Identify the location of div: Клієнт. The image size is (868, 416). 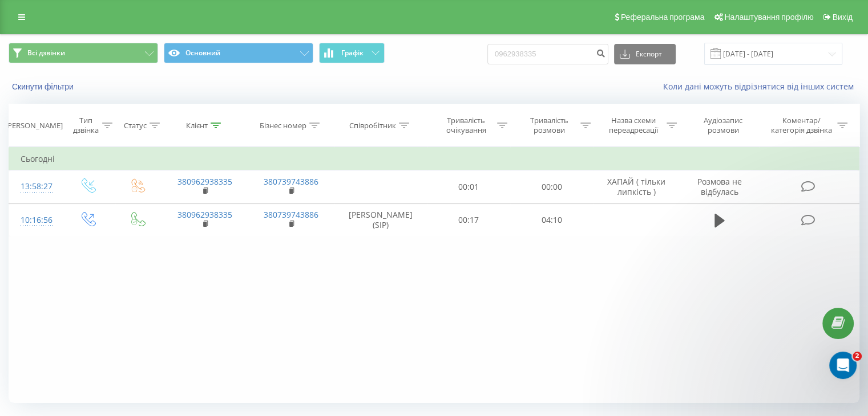
(197, 125).